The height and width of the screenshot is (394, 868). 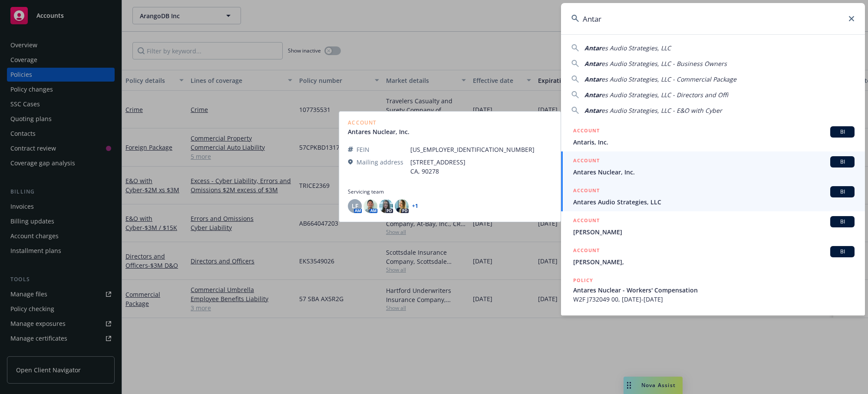 What do you see at coordinates (713, 327) in the screenshot?
I see `a: POLICY` at bounding box center [713, 327].